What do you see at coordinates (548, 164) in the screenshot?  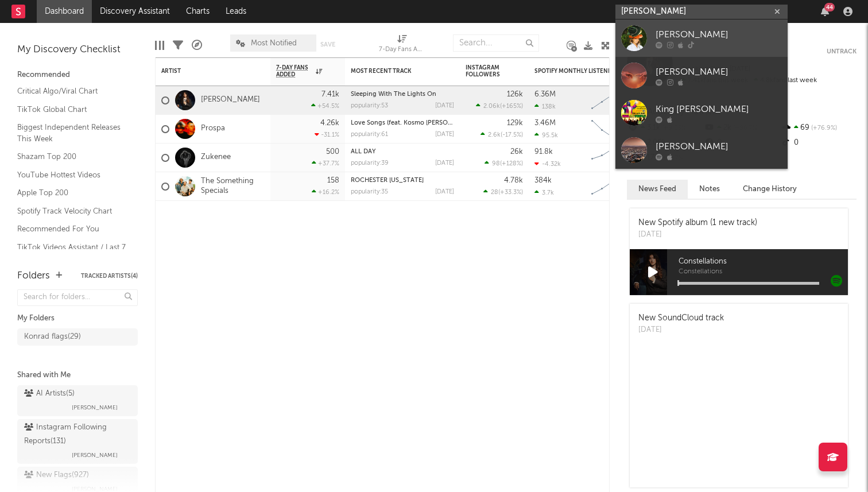 I see `div: -4.32k` at bounding box center [548, 164].